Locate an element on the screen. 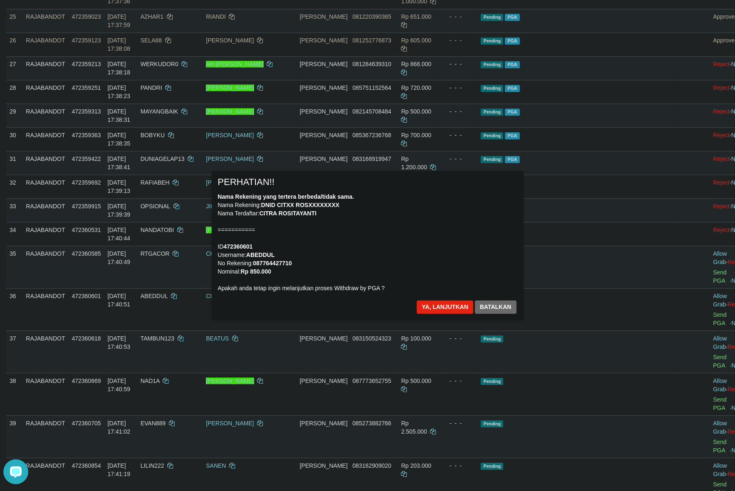 The image size is (735, 491). b: CITRA ROSITAYANTI is located at coordinates (288, 213).